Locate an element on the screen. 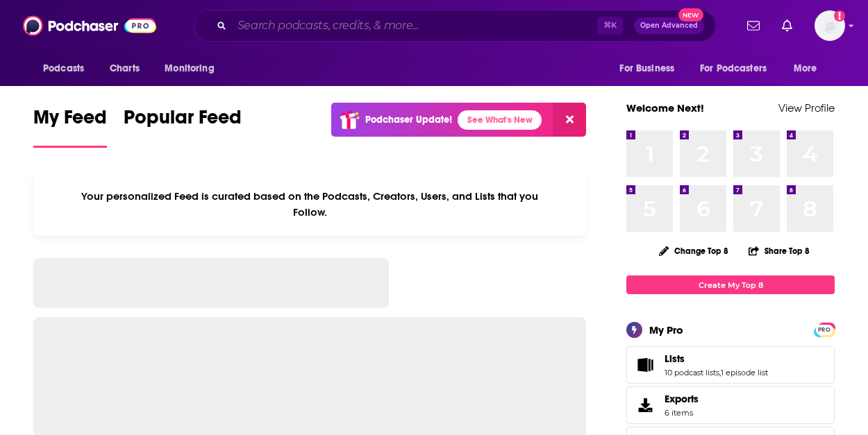 The height and width of the screenshot is (435, 868). span: Charts is located at coordinates (124, 69).